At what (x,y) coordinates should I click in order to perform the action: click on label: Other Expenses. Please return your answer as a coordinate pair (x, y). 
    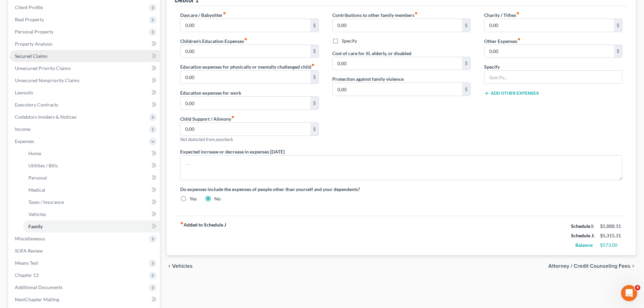
    Looking at the image, I should click on (502, 41).